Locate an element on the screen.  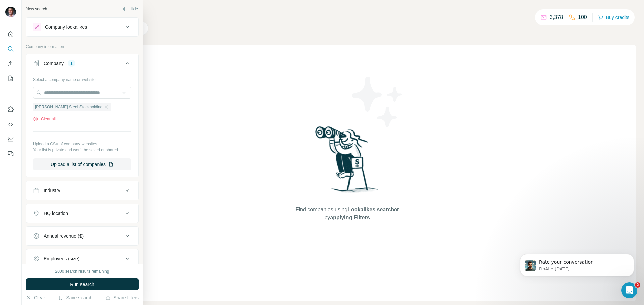
button: Use Surfe API is located at coordinates (11, 124).